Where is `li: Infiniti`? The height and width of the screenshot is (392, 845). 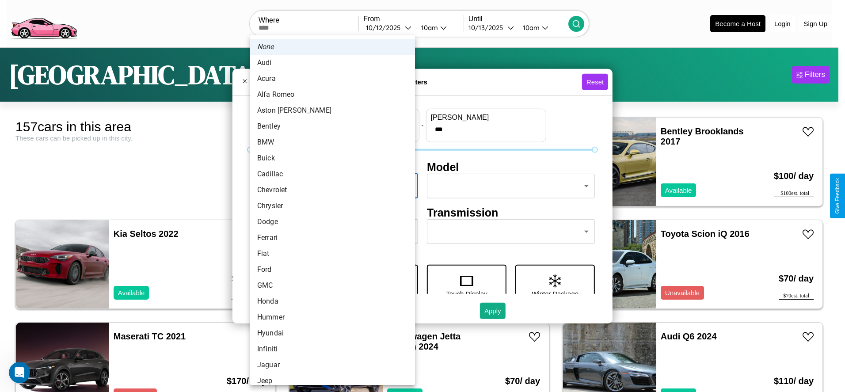 li: Infiniti is located at coordinates (332, 349).